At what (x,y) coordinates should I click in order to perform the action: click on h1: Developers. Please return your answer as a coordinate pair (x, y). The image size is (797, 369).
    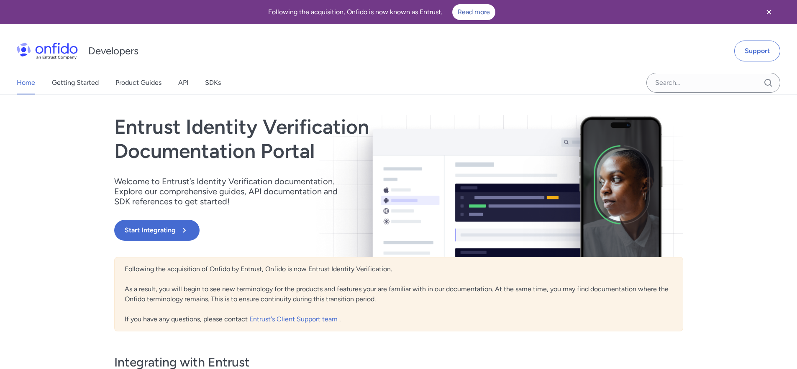
    Looking at the image, I should click on (113, 51).